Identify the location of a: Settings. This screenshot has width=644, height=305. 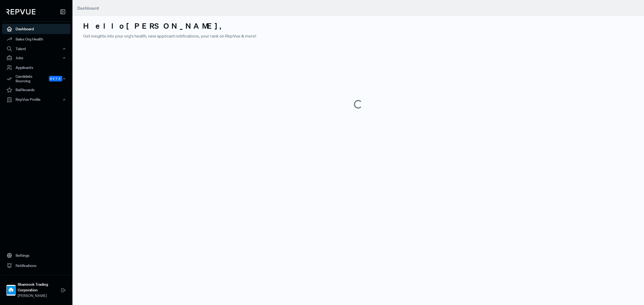
(36, 256).